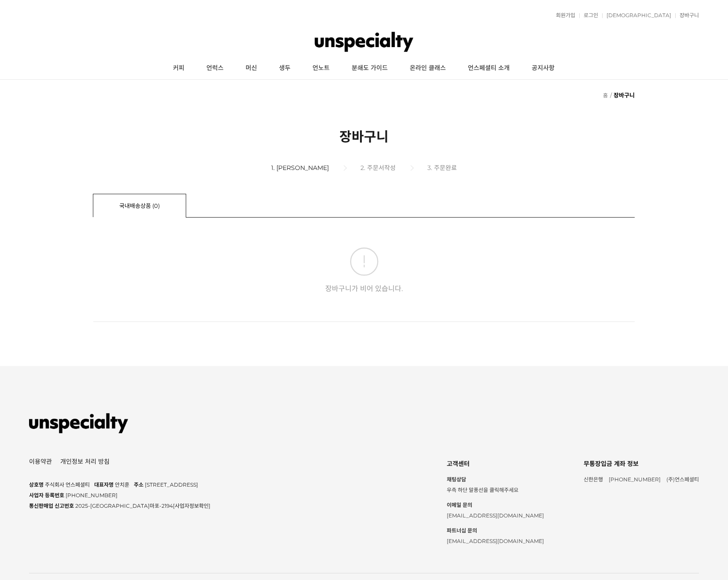 The width and height of the screenshot is (728, 580). I want to click on span: 우측 하단 말풍선을 클릭해주세요, so click(482, 490).